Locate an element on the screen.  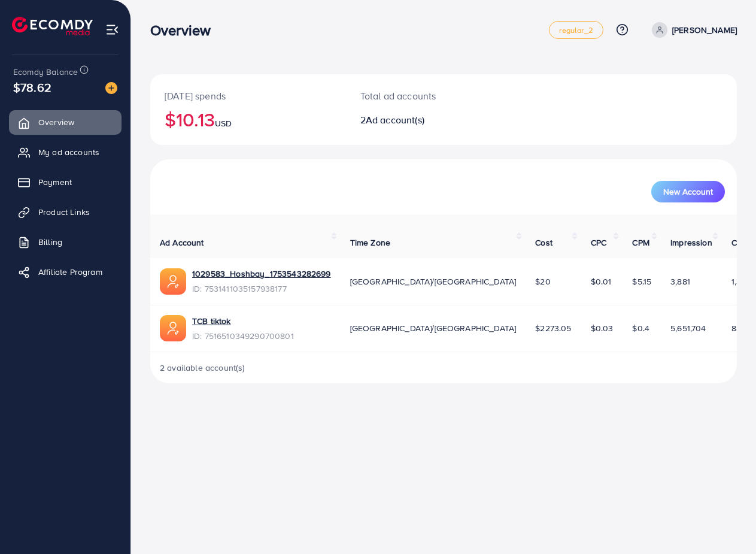
h2: $10.13 is located at coordinates (248, 119).